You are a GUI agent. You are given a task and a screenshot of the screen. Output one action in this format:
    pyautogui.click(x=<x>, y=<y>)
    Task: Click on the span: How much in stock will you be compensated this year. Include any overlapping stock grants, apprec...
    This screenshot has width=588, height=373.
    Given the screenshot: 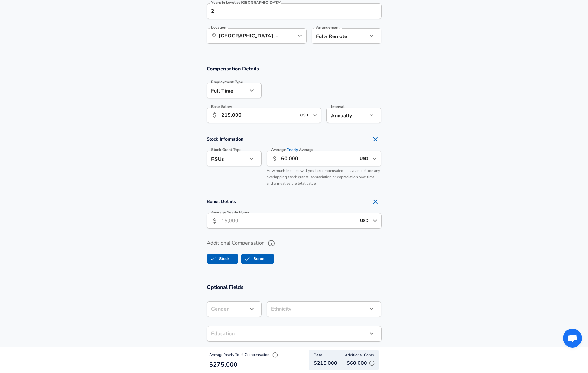 What is the action you would take?
    pyautogui.click(x=323, y=177)
    